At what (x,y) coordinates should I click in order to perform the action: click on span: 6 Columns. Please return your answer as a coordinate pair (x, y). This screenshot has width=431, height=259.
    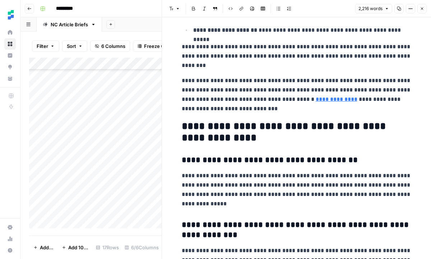
    Looking at the image, I should click on (113, 46).